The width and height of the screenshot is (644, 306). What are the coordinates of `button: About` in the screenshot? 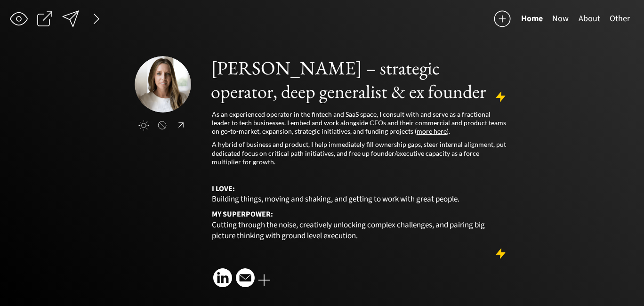 It's located at (589, 19).